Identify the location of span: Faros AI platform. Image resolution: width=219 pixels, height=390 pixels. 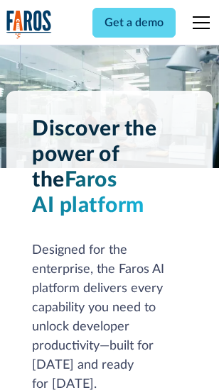
(88, 193).